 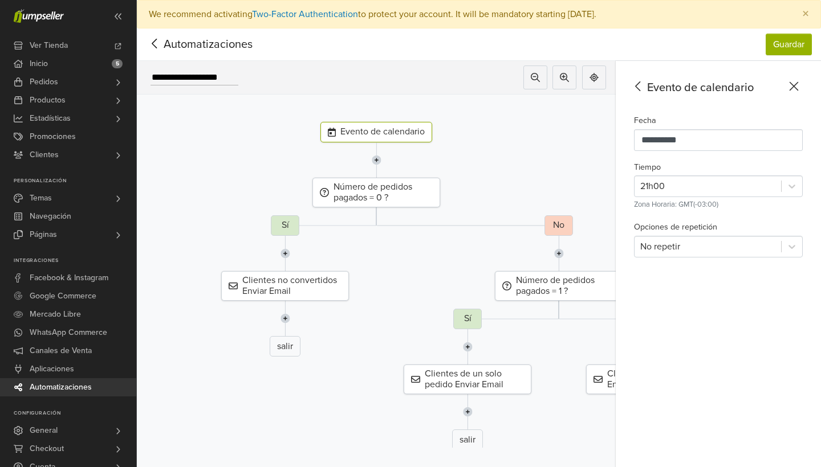 I want to click on p: Configuración, so click(x=75, y=414).